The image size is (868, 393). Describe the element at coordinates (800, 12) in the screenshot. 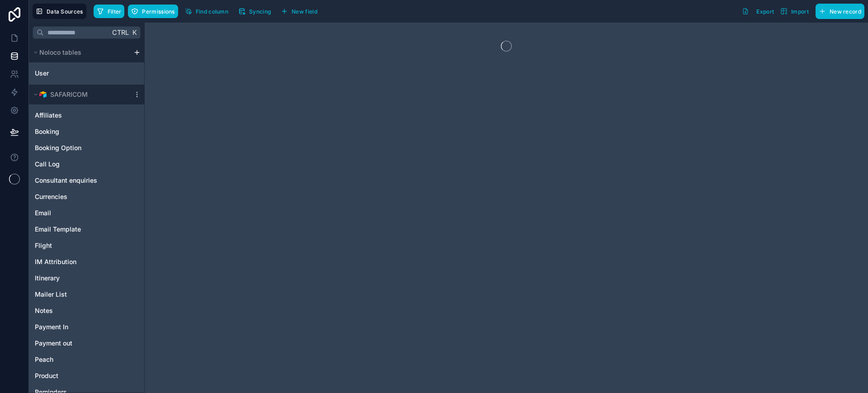

I see `span: Import` at that location.